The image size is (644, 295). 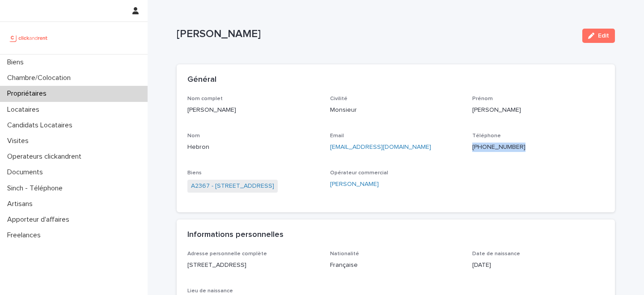 What do you see at coordinates (482, 99) in the screenshot?
I see `span: Prénom` at bounding box center [482, 99].